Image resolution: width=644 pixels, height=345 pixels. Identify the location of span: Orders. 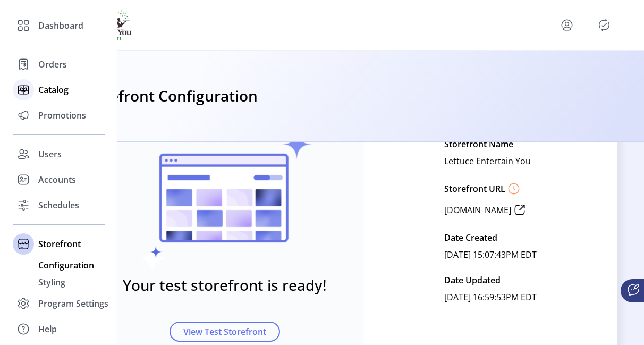
(53, 64).